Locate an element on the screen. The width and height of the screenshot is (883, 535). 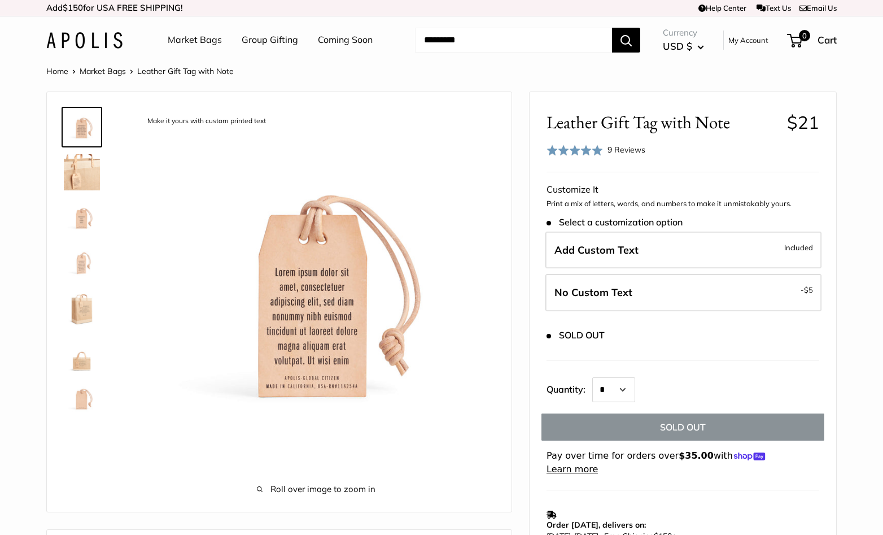
span: 9 Reviews is located at coordinates (626, 150).